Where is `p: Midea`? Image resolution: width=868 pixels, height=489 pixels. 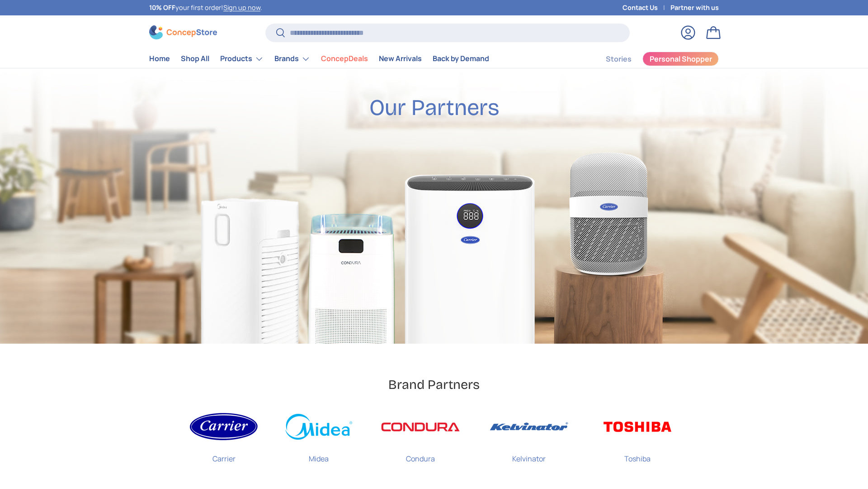 p: Midea is located at coordinates (319, 454).